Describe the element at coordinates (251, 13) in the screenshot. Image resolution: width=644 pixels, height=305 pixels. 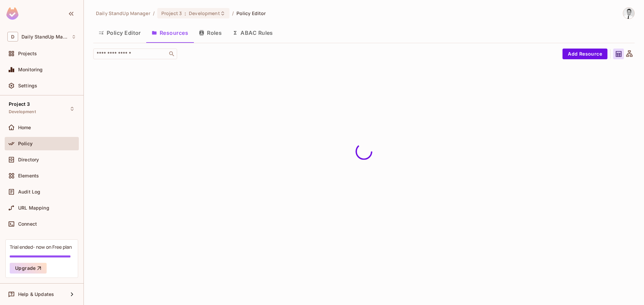
I see `span: Policy Editor` at that location.